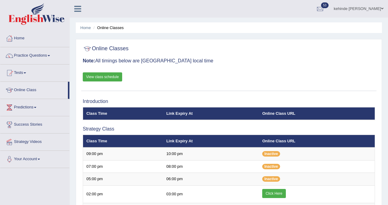 This screenshot has height=205, width=388. Describe the element at coordinates (123, 154) in the screenshot. I see `td: 09:00 pm` at that location.